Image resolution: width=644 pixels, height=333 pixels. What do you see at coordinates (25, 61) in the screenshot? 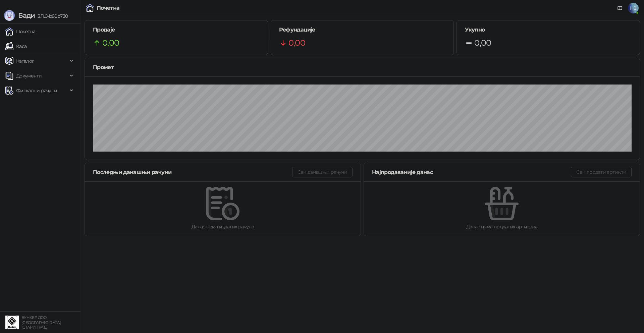
I see `span: Каталог` at bounding box center [25, 61].